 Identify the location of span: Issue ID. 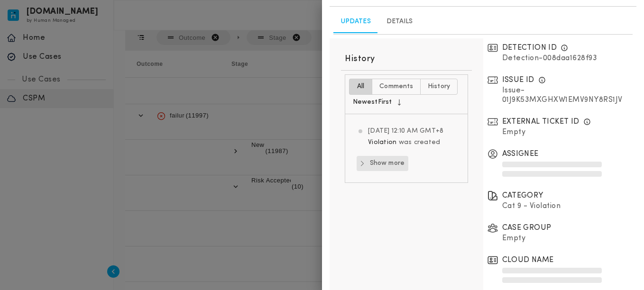
(518, 80).